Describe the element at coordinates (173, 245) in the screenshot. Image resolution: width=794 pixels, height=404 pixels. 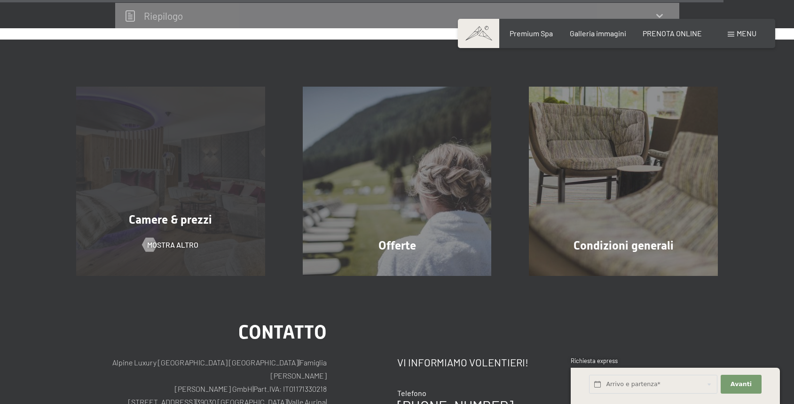
I see `span: mostra altro` at that location.